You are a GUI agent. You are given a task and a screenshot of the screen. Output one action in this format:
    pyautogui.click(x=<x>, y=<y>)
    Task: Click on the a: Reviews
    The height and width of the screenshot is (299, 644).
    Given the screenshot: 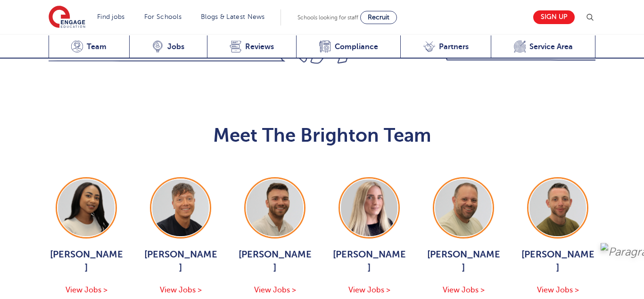 What is the action you would take?
    pyautogui.click(x=252, y=47)
    